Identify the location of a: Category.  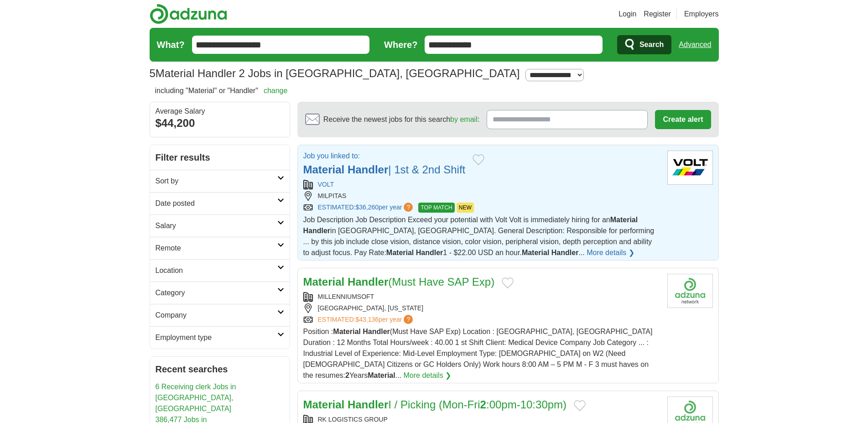
(220, 293).